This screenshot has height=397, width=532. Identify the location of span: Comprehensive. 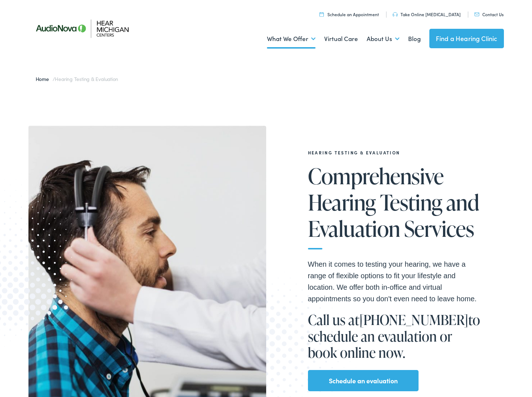
(376, 176).